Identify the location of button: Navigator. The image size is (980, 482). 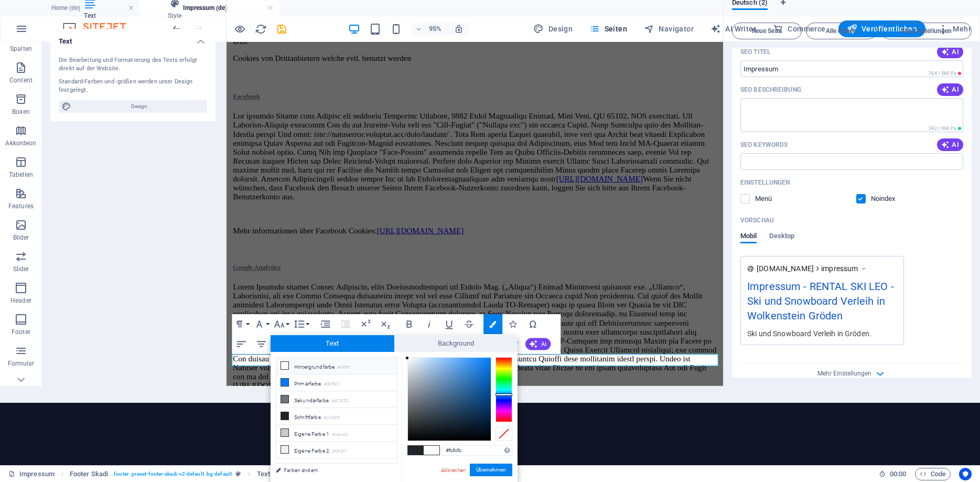
(669, 29).